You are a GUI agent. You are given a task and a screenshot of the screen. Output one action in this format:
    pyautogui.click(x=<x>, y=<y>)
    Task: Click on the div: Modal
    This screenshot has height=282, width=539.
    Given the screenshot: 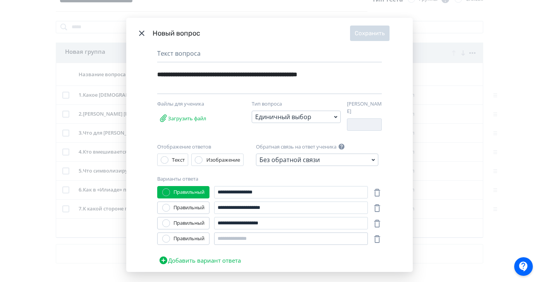 What is the action you would take?
    pyautogui.click(x=270, y=145)
    